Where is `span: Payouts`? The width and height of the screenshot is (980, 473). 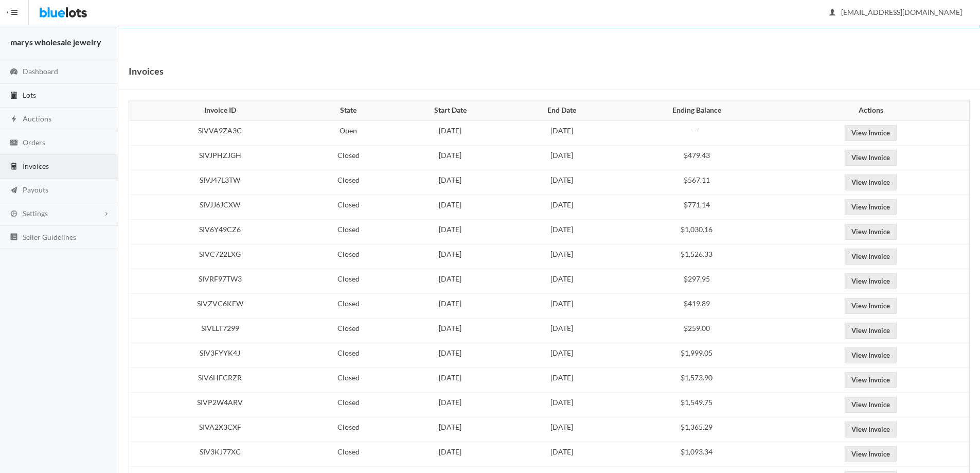
span: Payouts is located at coordinates (35, 189).